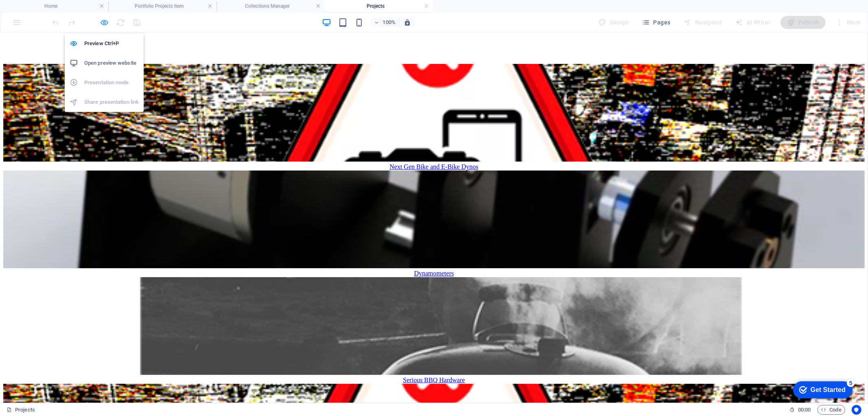  I want to click on h4: Collections Manager, so click(271, 6).